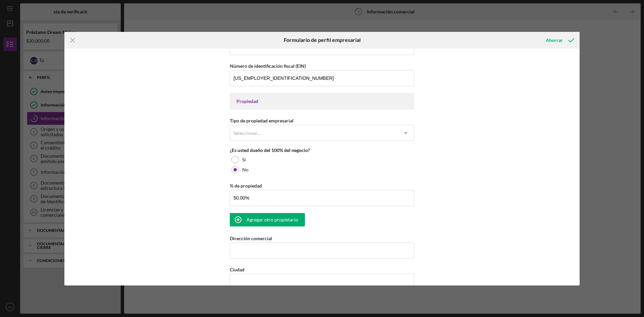 The height and width of the screenshot is (317, 644). I want to click on font: Ciudad, so click(237, 269).